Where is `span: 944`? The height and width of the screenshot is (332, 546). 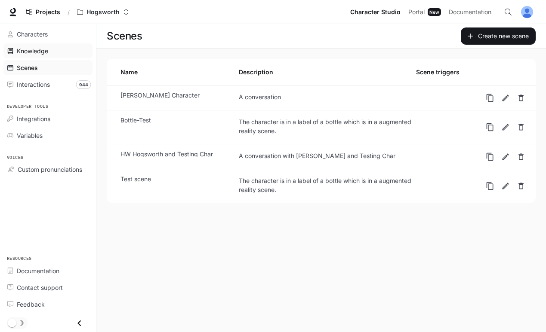
span: 944 is located at coordinates (83, 85).